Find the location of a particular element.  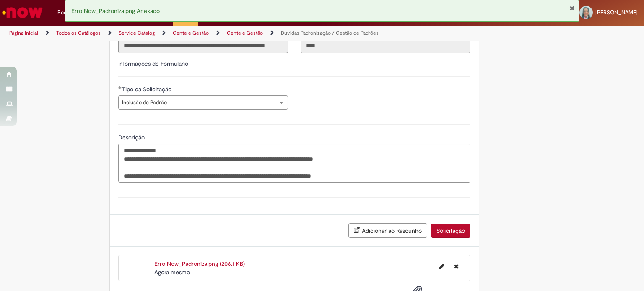

ul: Trilhas de página is located at coordinates (214, 33).